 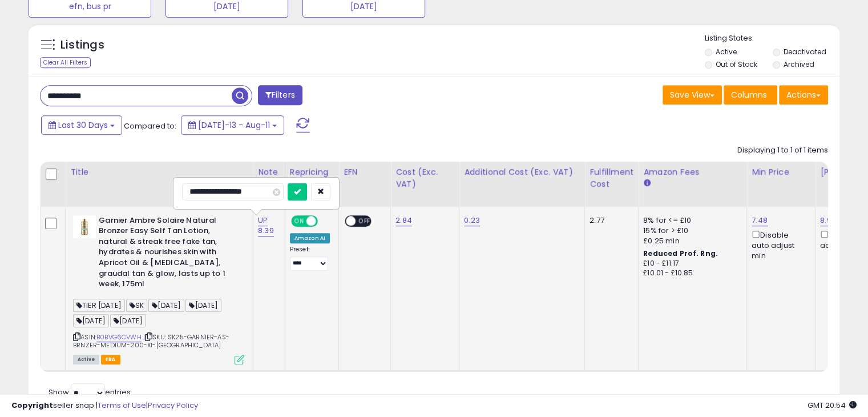 What do you see at coordinates (828, 220) in the screenshot?
I see `a: 8.99` at bounding box center [828, 220].